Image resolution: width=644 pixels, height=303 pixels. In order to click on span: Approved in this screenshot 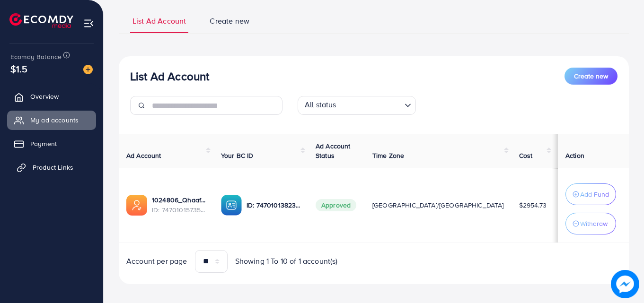, I will do `click(336, 205)`.